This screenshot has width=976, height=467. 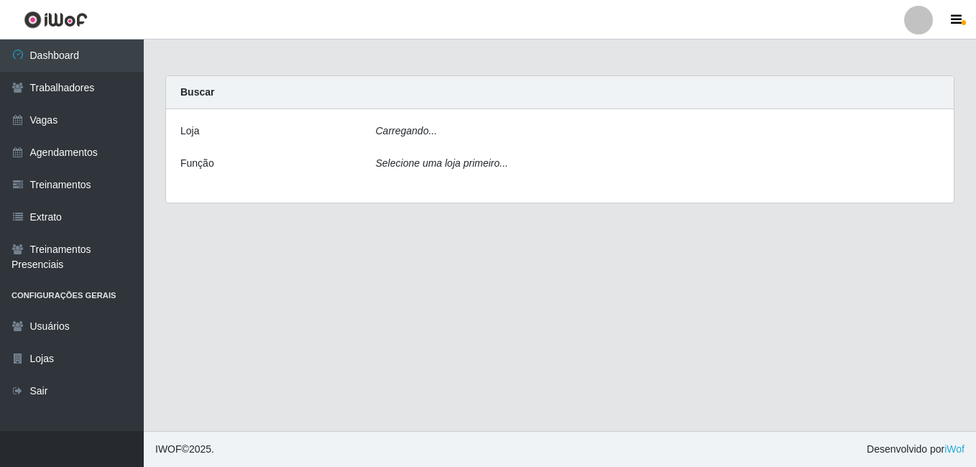 I want to click on span: © 2025 ., so click(x=185, y=449).